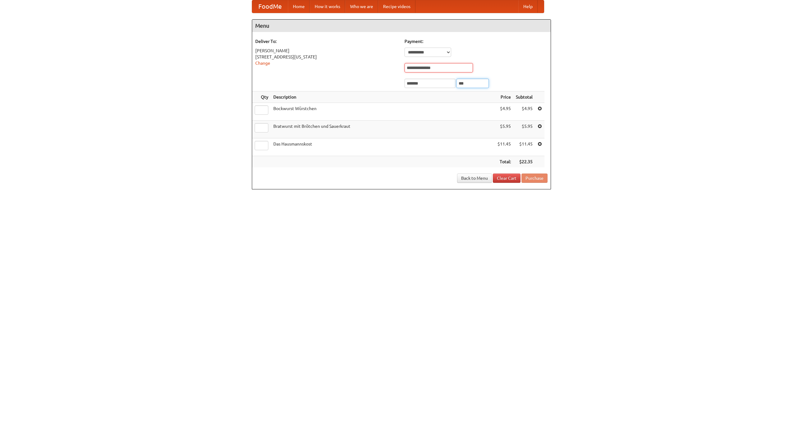  Describe the element at coordinates (528, 7) in the screenshot. I see `a: Help` at that location.